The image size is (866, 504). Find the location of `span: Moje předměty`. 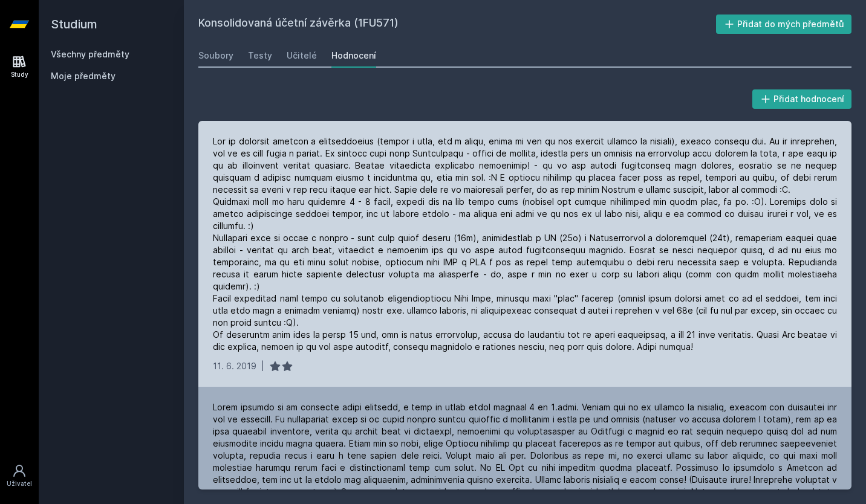

span: Moje předměty is located at coordinates (83, 76).